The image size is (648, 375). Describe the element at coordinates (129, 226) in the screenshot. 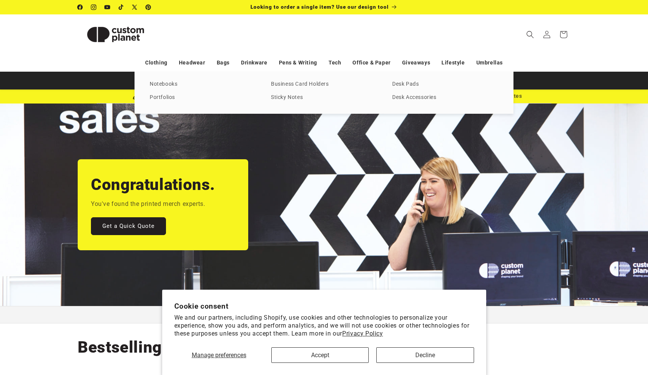

I see `a: Get a Quick Quote` at that location.